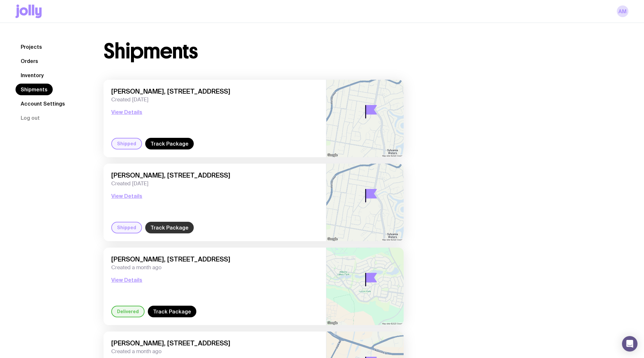 This screenshot has height=358, width=644. I want to click on a: Projects, so click(31, 47).